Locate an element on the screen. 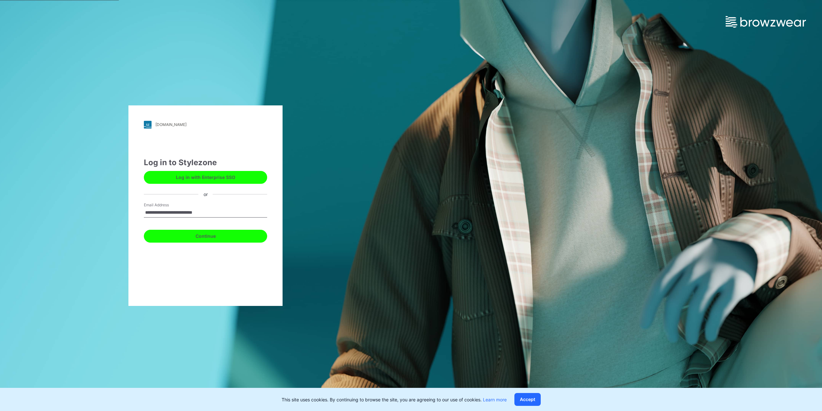 The width and height of the screenshot is (822, 411). div: Log in to Stylezone is located at coordinates (206, 163).